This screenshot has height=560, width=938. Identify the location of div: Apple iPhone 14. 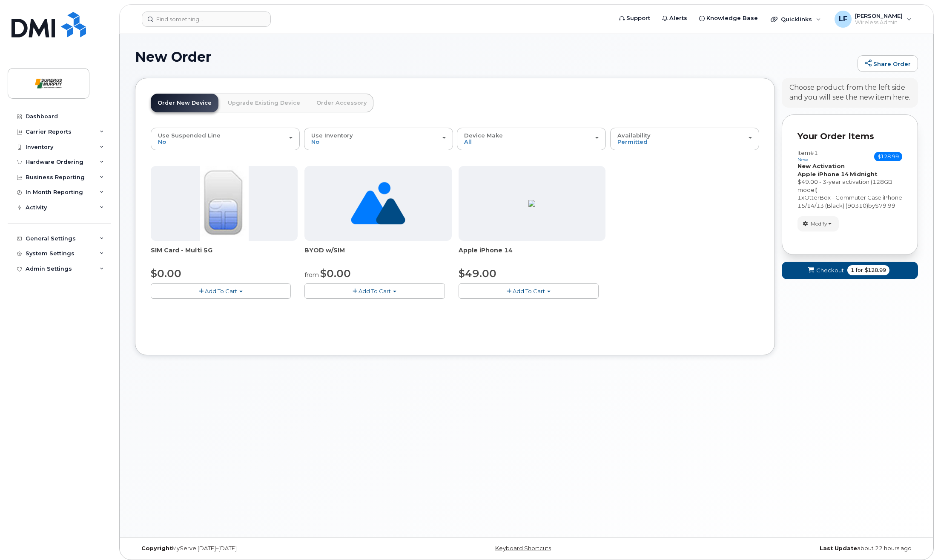
(531, 254).